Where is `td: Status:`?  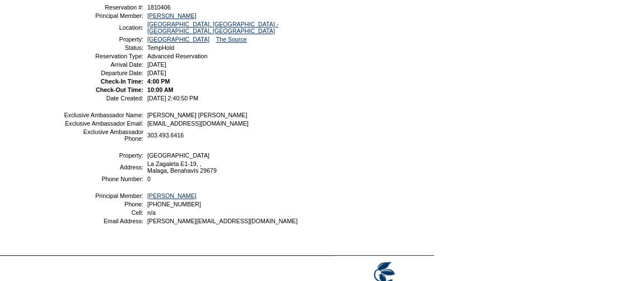
td: Status: is located at coordinates (103, 48).